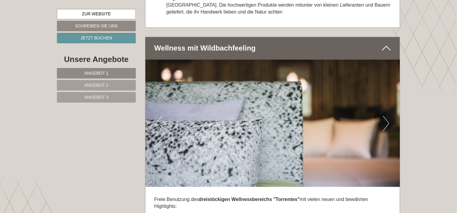 The height and width of the screenshot is (213, 457). I want to click on a: Schreiben Sie uns, so click(96, 26).